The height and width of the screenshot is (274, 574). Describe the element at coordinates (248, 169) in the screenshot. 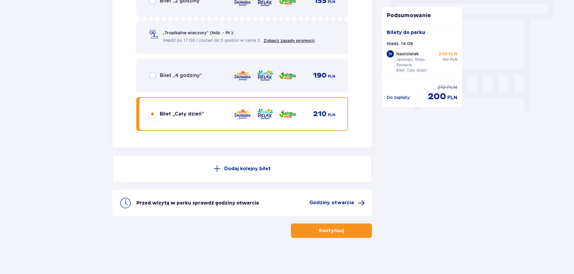

I see `p: Dodaj kolejny bilet` at that location.